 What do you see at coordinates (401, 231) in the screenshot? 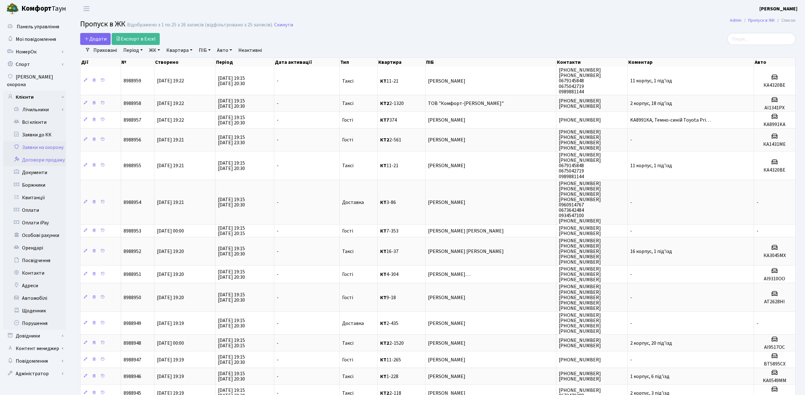
I see `span: 7-353` at bounding box center [401, 231].